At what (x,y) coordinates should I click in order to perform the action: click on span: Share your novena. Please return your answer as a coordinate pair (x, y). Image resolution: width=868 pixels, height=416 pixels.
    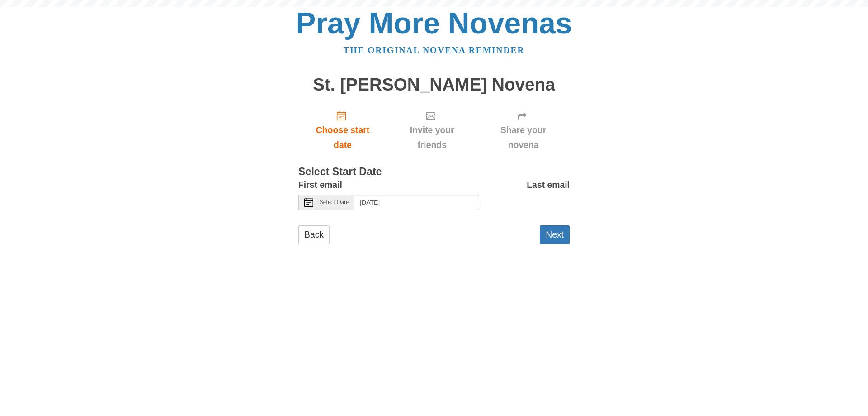
    Looking at the image, I should click on (523, 138).